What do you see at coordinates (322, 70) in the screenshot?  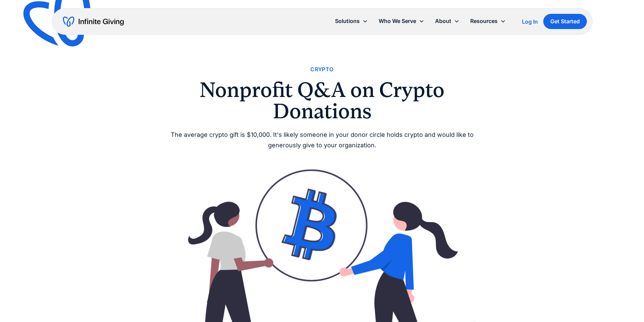 I see `a: Crypto` at bounding box center [322, 70].